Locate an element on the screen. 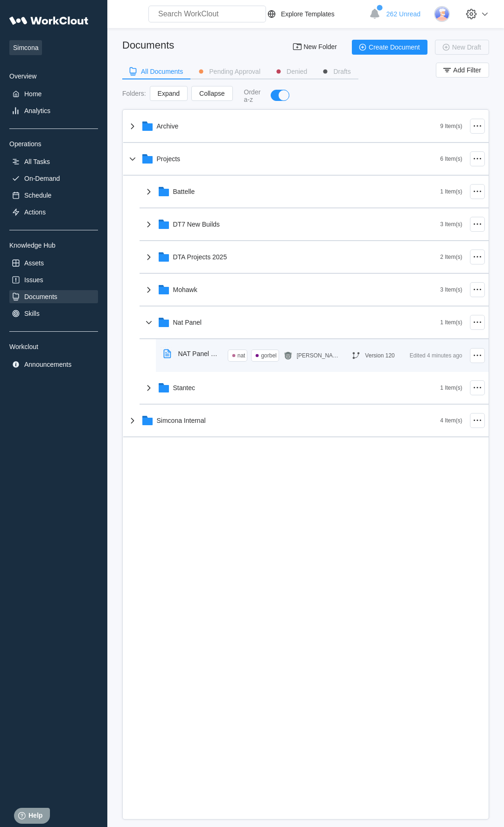 The height and width of the screenshot is (827, 504). div: Simcona Internal is located at coordinates (181, 420).